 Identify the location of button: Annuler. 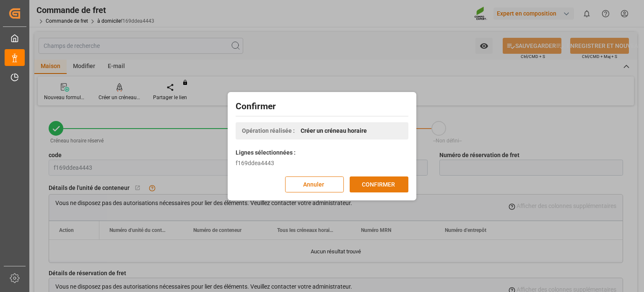
(314, 184).